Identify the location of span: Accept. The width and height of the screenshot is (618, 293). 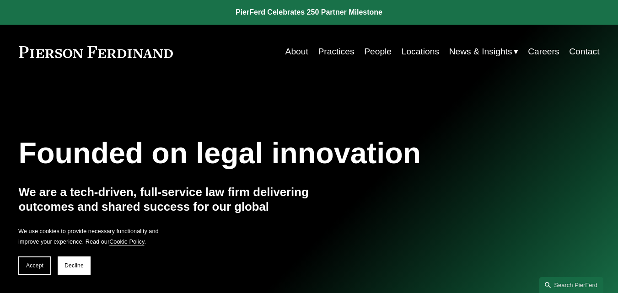
(35, 266).